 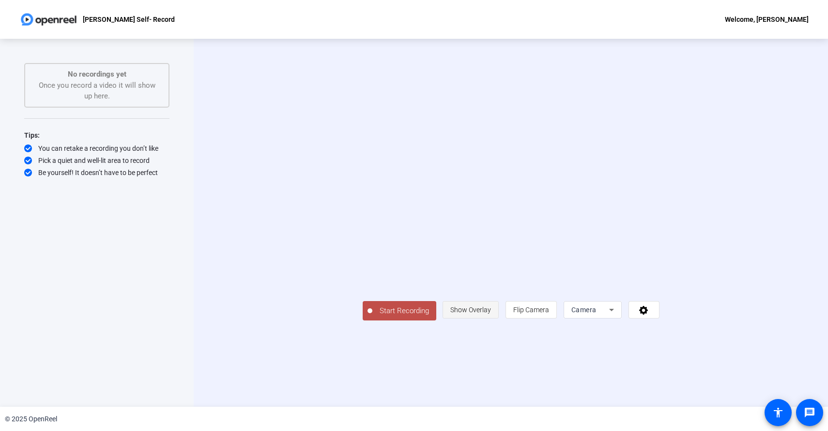 What do you see at coordinates (531, 309) in the screenshot?
I see `button: Flip Camera` at bounding box center [531, 309].